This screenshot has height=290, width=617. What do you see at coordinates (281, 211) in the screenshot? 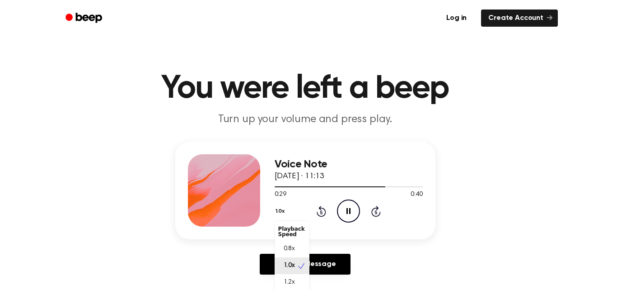
I see `button: 1.0x` at bounding box center [281, 211].